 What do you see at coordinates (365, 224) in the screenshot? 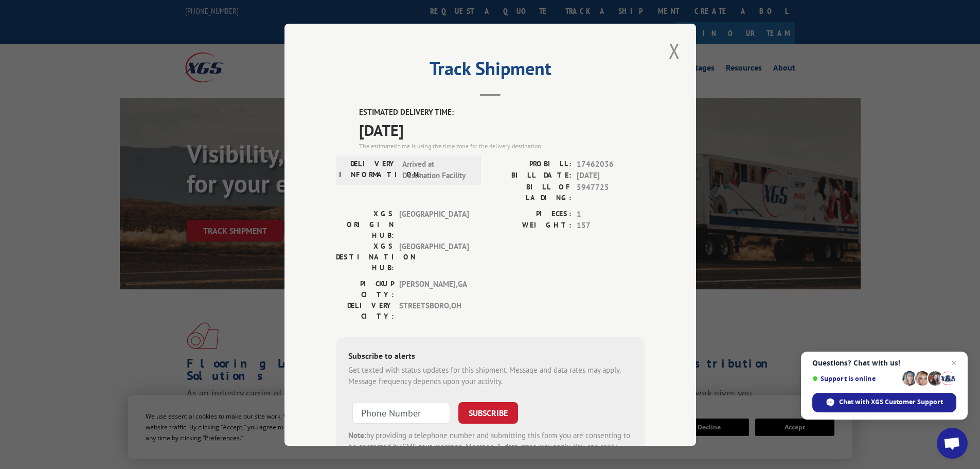
I see `label: XGS ORIGIN HUB:` at bounding box center [365, 224].